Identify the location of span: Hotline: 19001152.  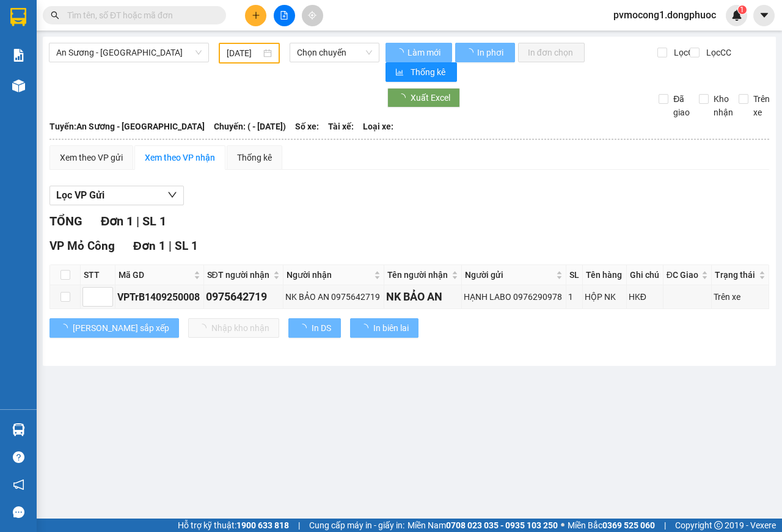
(122, 58).